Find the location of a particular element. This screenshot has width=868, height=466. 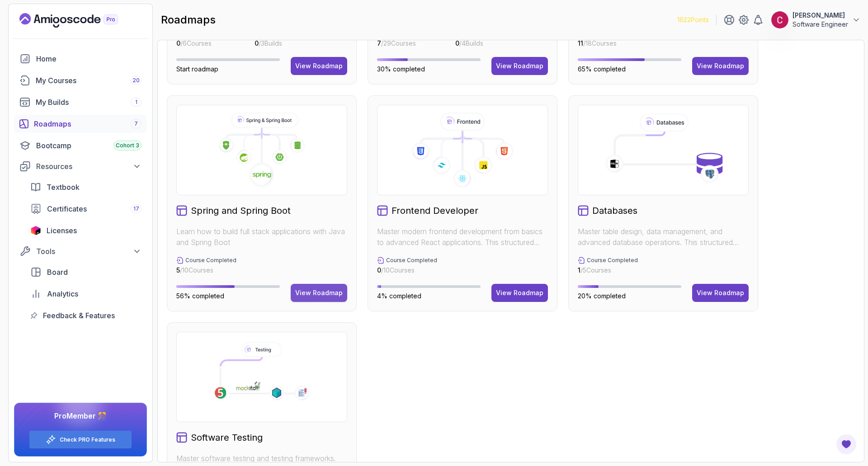

a: textbook is located at coordinates (86, 187).